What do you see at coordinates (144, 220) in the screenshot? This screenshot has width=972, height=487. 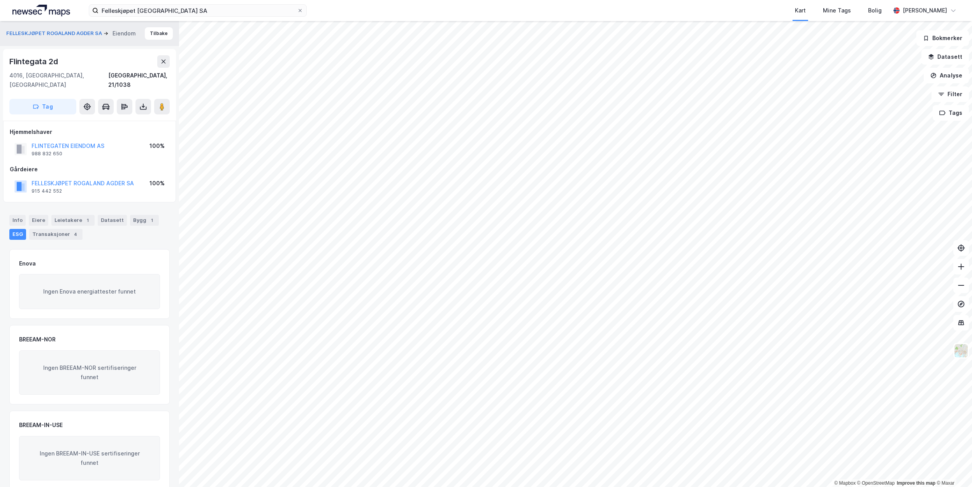 I see `div: Bygg` at bounding box center [144, 220].